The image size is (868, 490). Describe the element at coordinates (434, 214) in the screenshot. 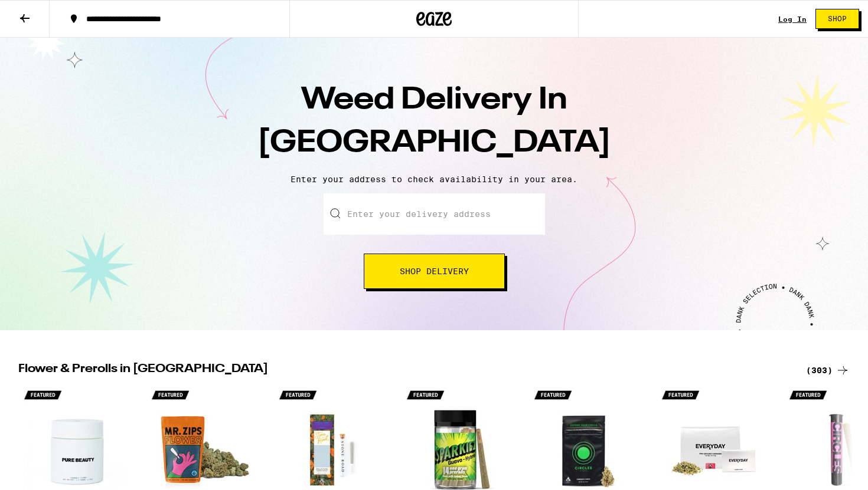

I see `input: Enter your delivery address` at that location.